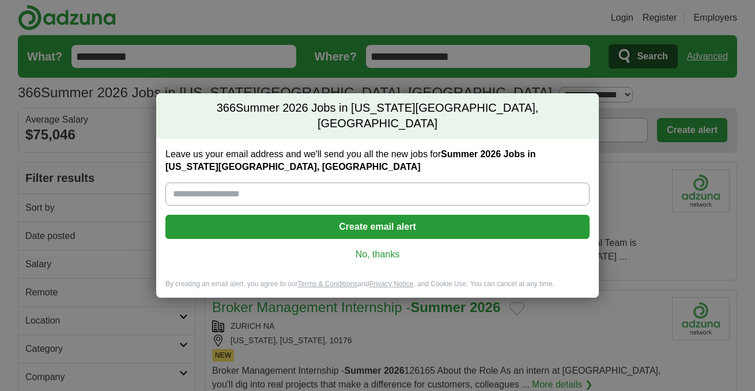 Image resolution: width=755 pixels, height=391 pixels. Describe the element at coordinates (378, 255) in the screenshot. I see `a: No, thanks` at that location.